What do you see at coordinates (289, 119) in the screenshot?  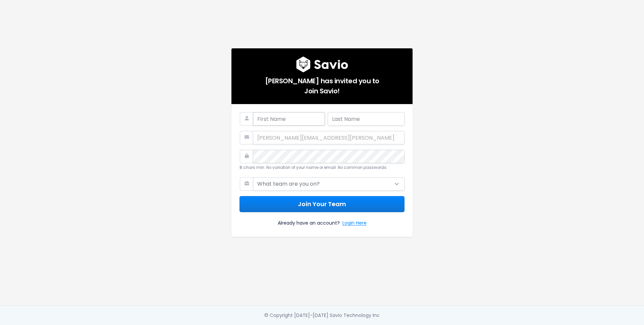 I see `input: First Name` at bounding box center [289, 119].